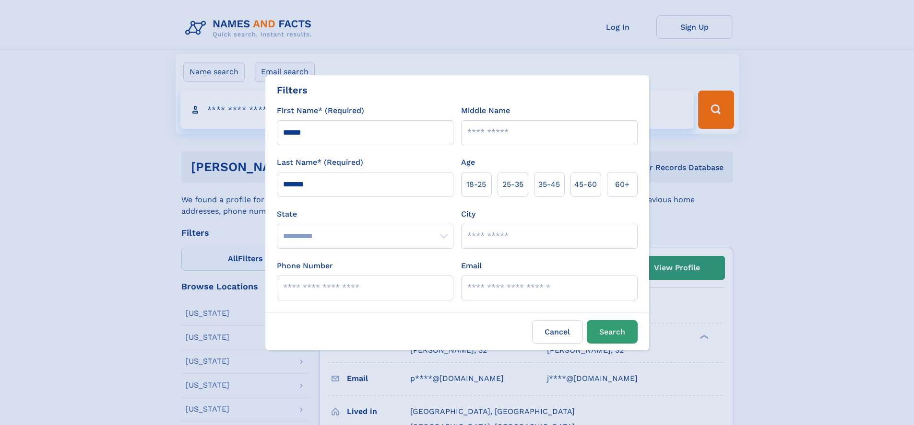 The width and height of the screenshot is (914, 425). I want to click on span: 18‑25, so click(476, 185).